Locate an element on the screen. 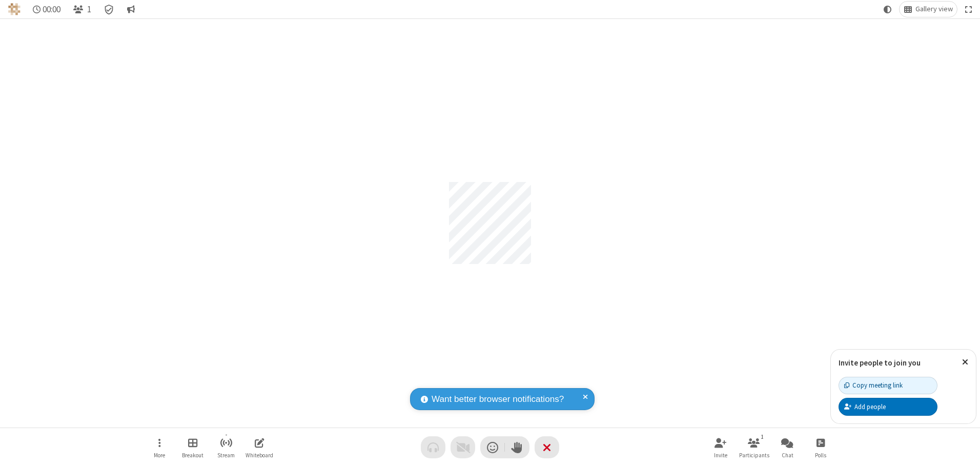 The width and height of the screenshot is (980, 466). span: Want better browser notifications? is located at coordinates (498, 399).